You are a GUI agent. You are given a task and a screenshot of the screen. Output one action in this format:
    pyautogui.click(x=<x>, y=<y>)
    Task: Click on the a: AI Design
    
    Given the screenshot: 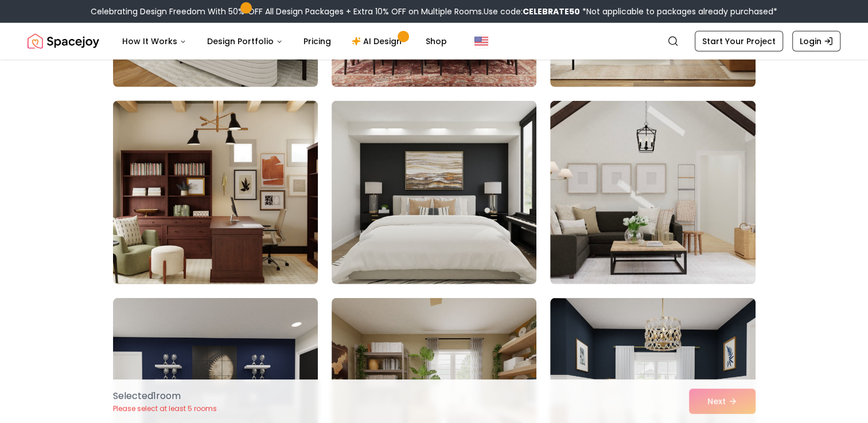 What is the action you would take?
    pyautogui.click(x=378, y=41)
    